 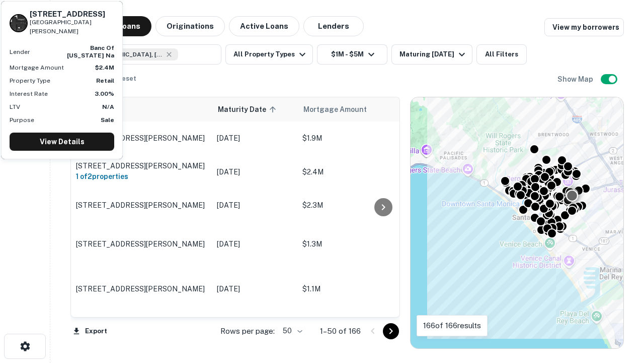 What do you see at coordinates (104, 93) in the screenshot?
I see `strong: 3.00%` at bounding box center [104, 93].